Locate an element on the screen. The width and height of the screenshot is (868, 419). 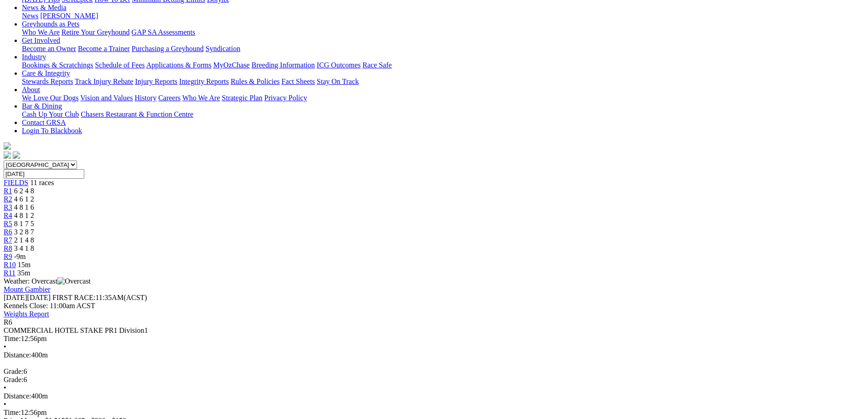
a: Purchasing a Greyhound is located at coordinates (167, 49).